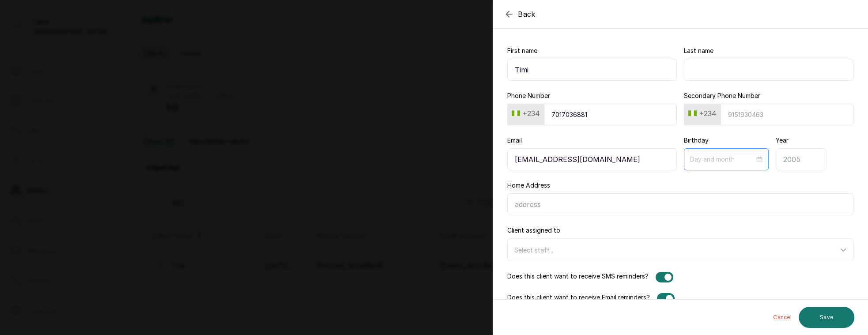 The height and width of the screenshot is (335, 868). I want to click on label: Client assigned to, so click(534, 230).